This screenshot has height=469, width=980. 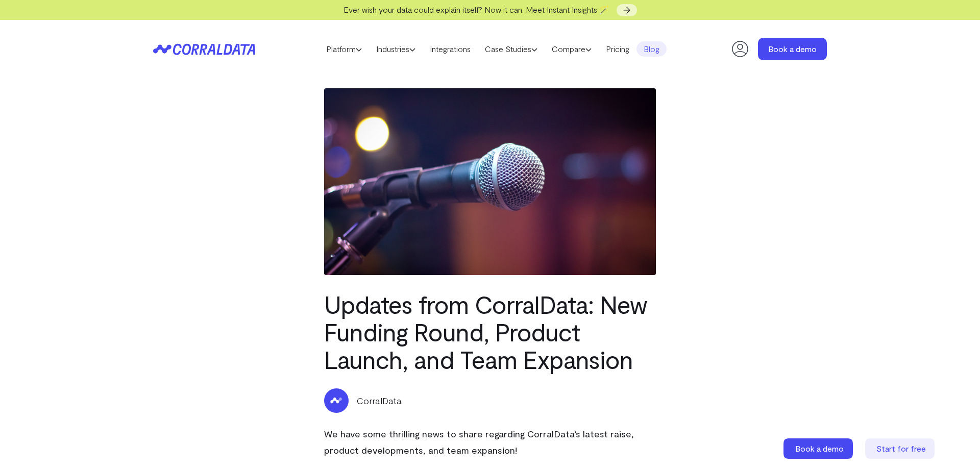 What do you see at coordinates (651, 49) in the screenshot?
I see `a: Blog` at bounding box center [651, 49].